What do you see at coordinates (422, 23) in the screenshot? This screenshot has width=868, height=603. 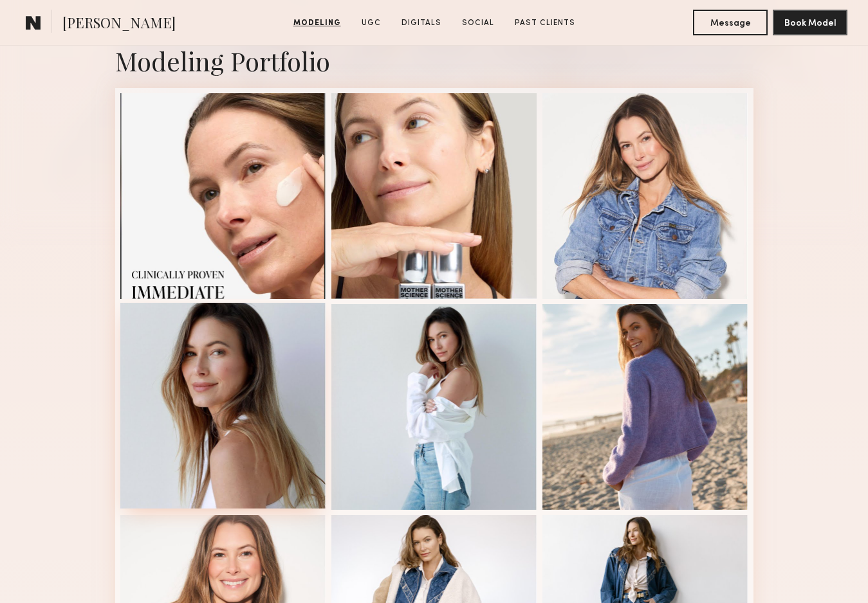 I see `a: Digitals` at bounding box center [422, 23].